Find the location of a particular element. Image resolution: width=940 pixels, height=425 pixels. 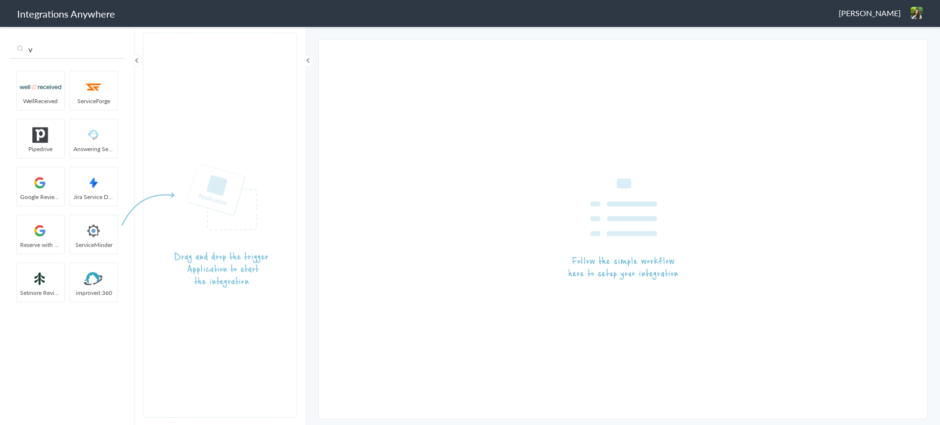

input: Search... is located at coordinates (67, 49).